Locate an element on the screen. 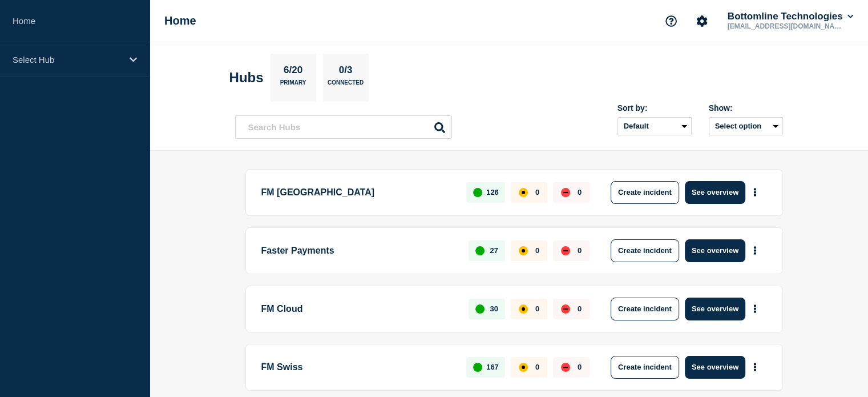 The image size is (868, 397). p: FM Cloud is located at coordinates (358, 309).